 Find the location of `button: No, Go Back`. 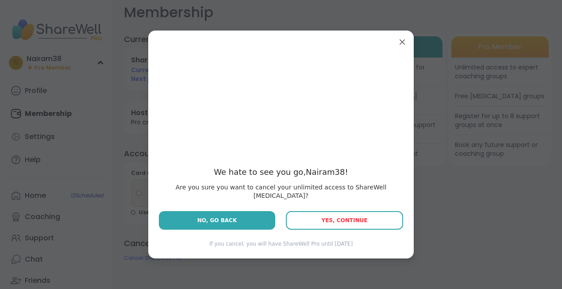

button: No, Go Back is located at coordinates (217, 221).